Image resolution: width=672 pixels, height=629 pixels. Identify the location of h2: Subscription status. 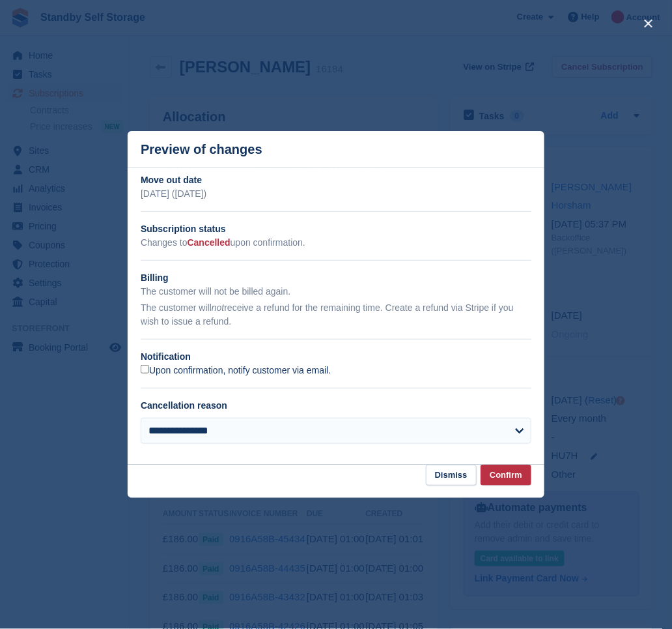
(336, 229).